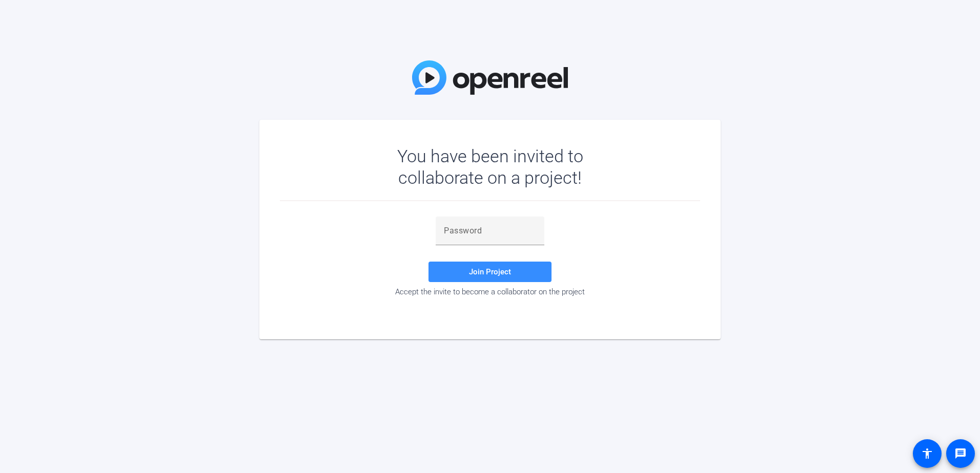 This screenshot has width=980, height=473. Describe the element at coordinates (490, 272) in the screenshot. I see `button: Join Project` at that location.